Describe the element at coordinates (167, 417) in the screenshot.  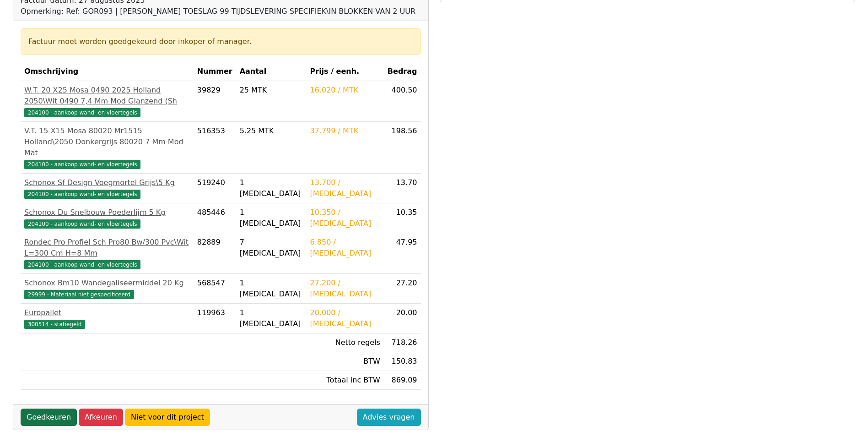
I see `a: Niet voor dit project` at that location.